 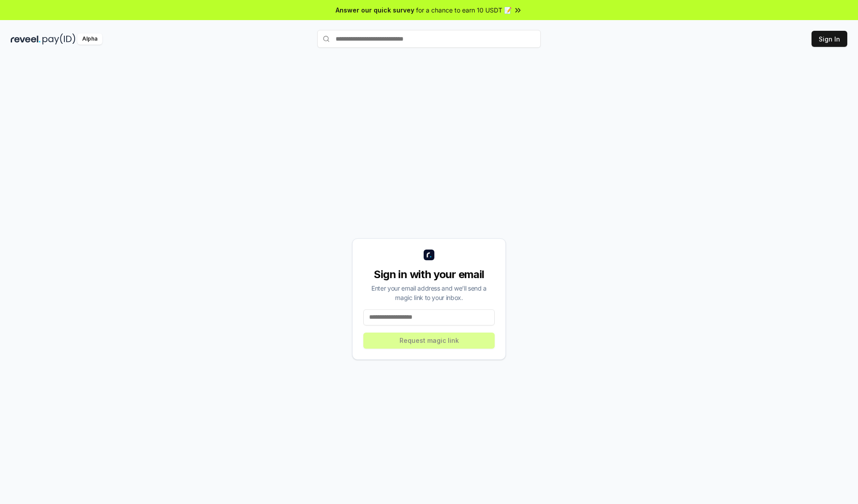 What do you see at coordinates (375, 10) in the screenshot?
I see `span: Answer our quick survey` at bounding box center [375, 10].